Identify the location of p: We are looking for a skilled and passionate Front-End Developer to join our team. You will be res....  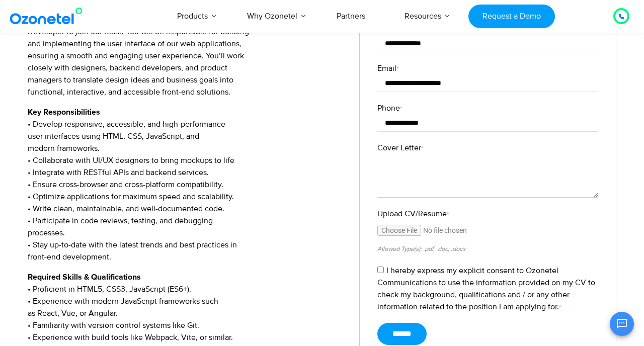
(186, 50).